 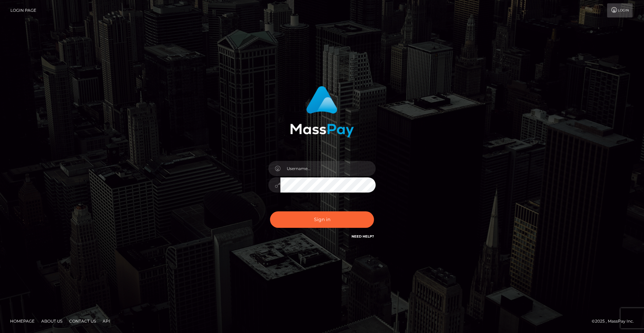 I want to click on a: API, so click(x=106, y=321).